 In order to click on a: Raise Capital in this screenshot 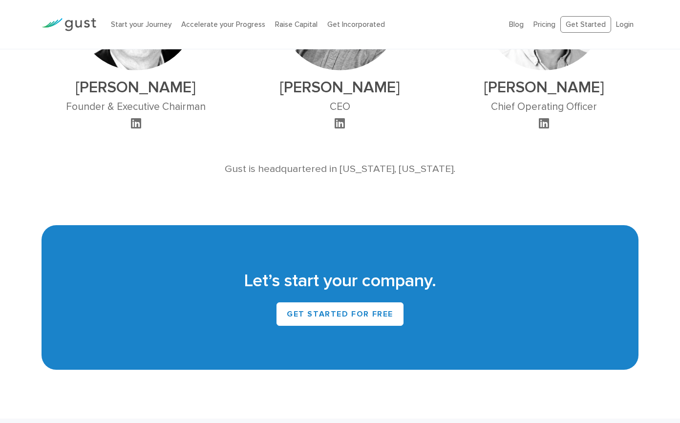, I will do `click(296, 24)`.